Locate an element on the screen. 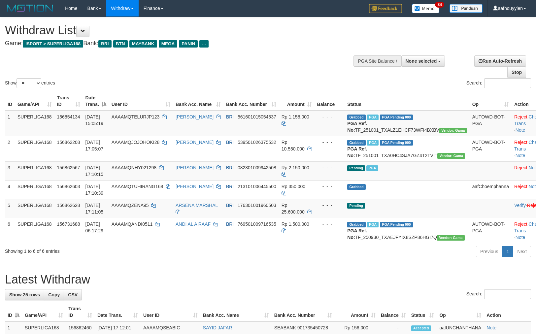 The image size is (536, 334). span: 156862567 is located at coordinates (69, 168).